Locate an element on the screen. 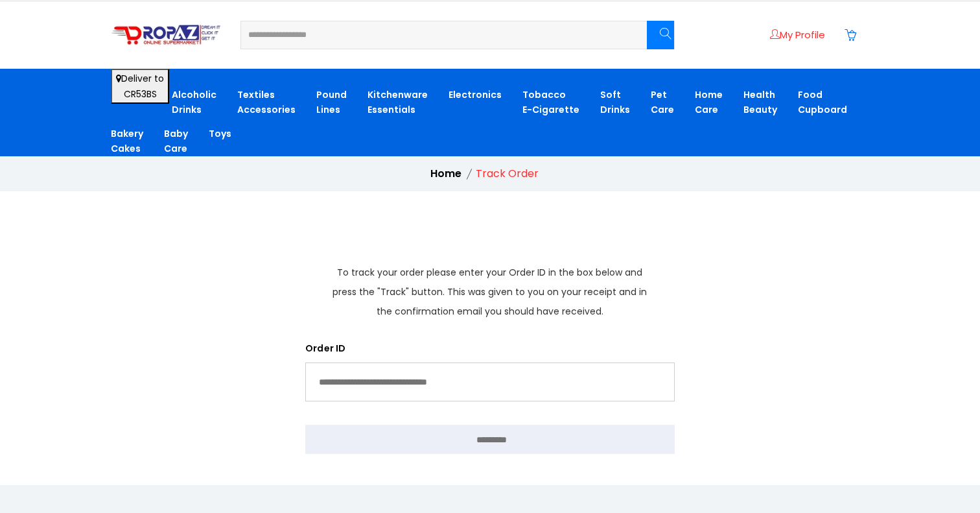  a: HealthBeauty is located at coordinates (761, 102).